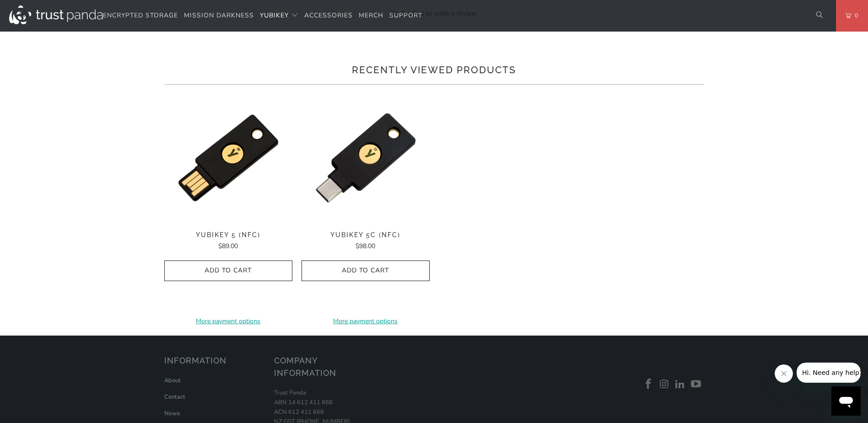 The height and width of the screenshot is (423, 868). What do you see at coordinates (274, 15) in the screenshot?
I see `span: YubiKey` at bounding box center [274, 15].